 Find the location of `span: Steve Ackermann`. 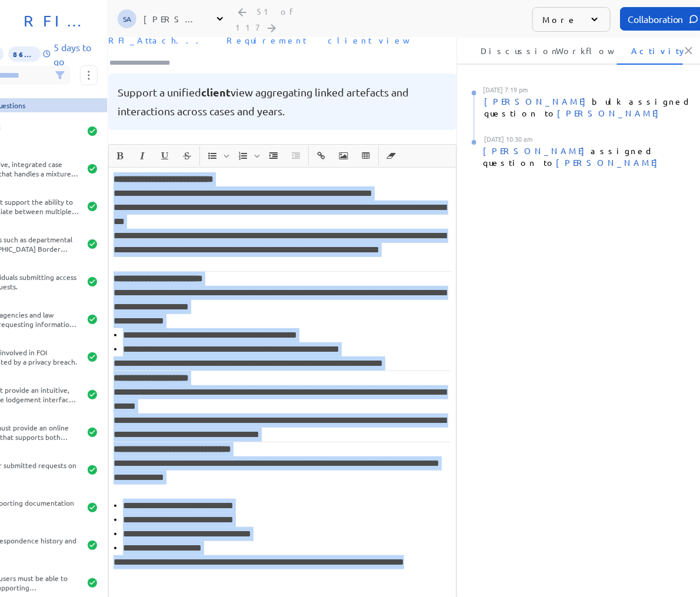

span: Steve Ackermann is located at coordinates (127, 18).